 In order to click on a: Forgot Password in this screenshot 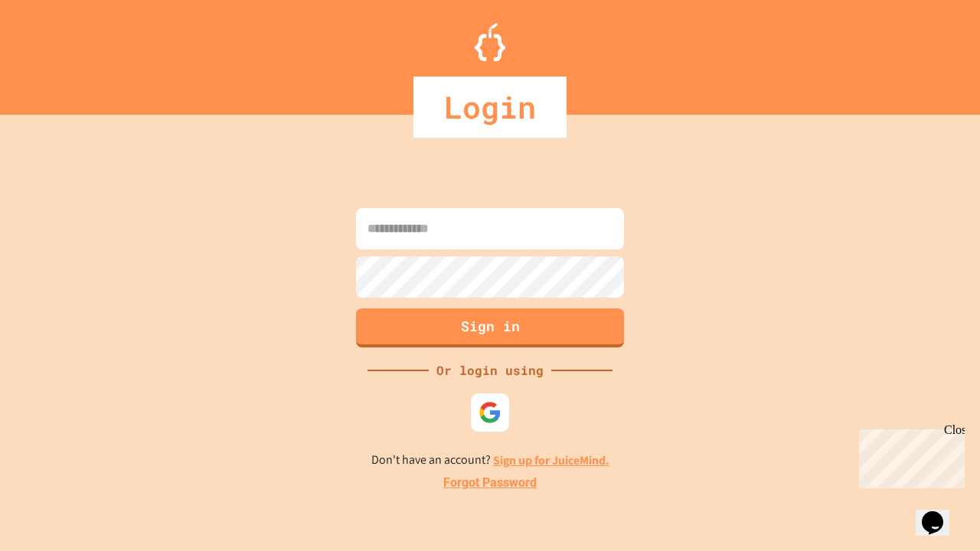, I will do `click(490, 483)`.